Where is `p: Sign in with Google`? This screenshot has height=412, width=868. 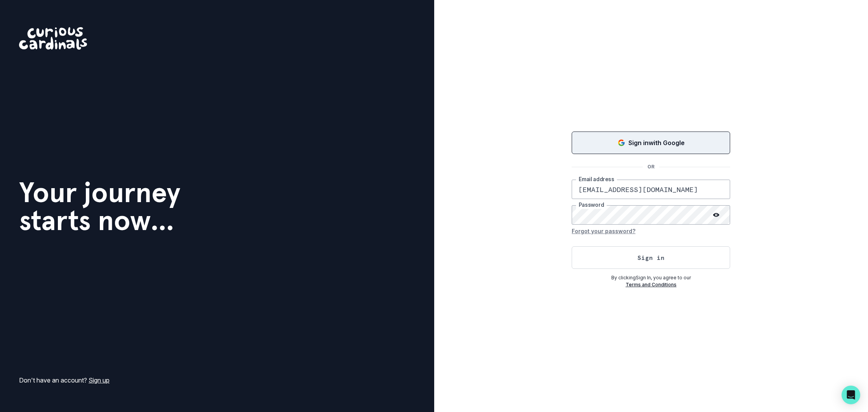 p: Sign in with Google is located at coordinates (656, 143).